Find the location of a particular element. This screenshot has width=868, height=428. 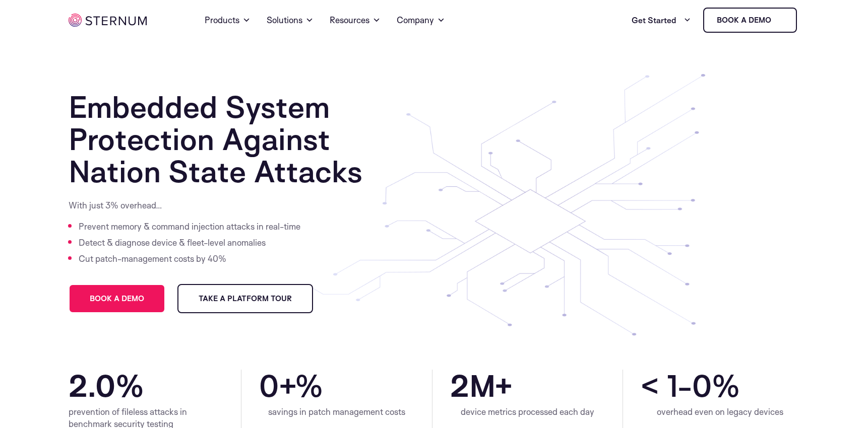

li: Prevent memory & command injection attacks in real-time is located at coordinates (191, 227).